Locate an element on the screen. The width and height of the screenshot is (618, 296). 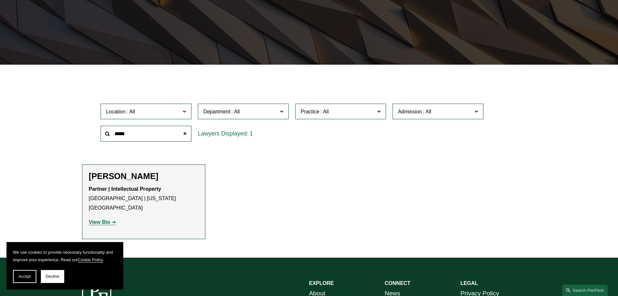
span: Department is located at coordinates (217, 111).